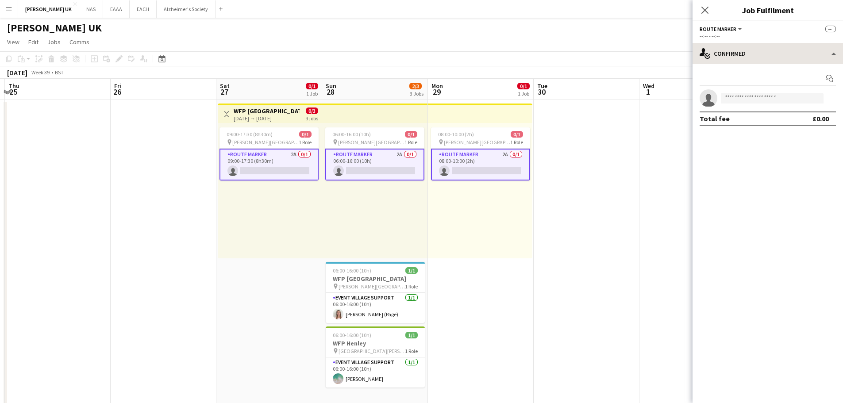 This screenshot has height=403, width=843. What do you see at coordinates (54, 42) in the screenshot?
I see `a: Jobs` at bounding box center [54, 42].